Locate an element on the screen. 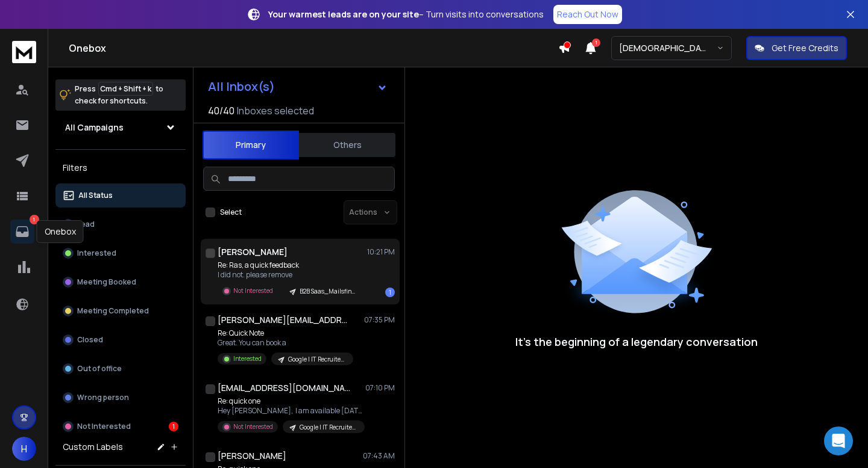  h1: All Inbox(s) is located at coordinates (241, 87).